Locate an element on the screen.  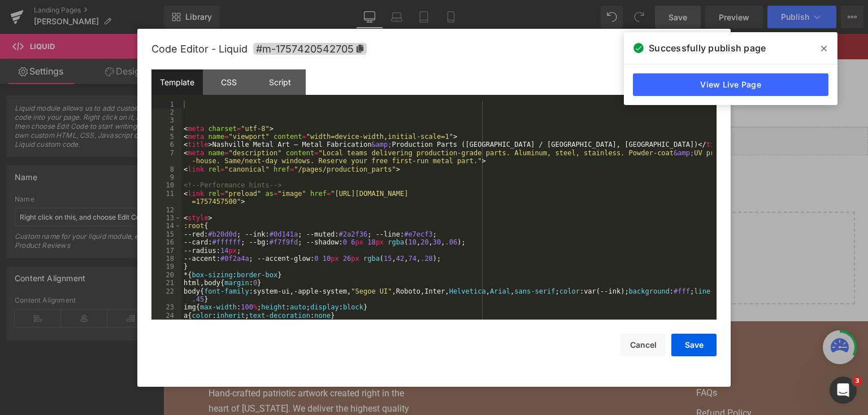
h2: American-Made Excellence is located at coordinates (153, 336).